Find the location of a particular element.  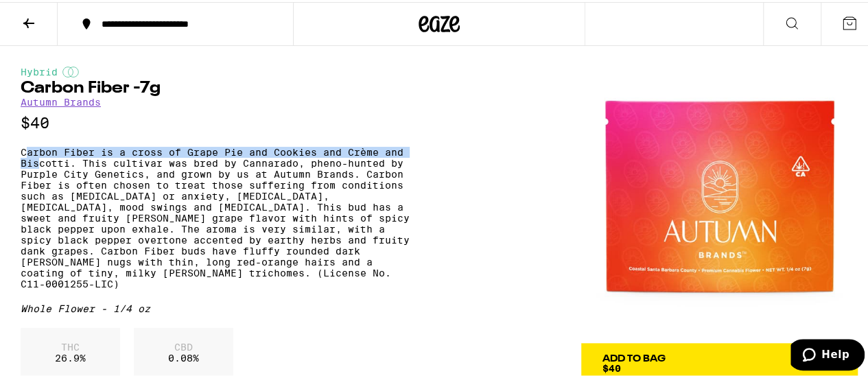

a: Autumn Brands is located at coordinates (60, 100).